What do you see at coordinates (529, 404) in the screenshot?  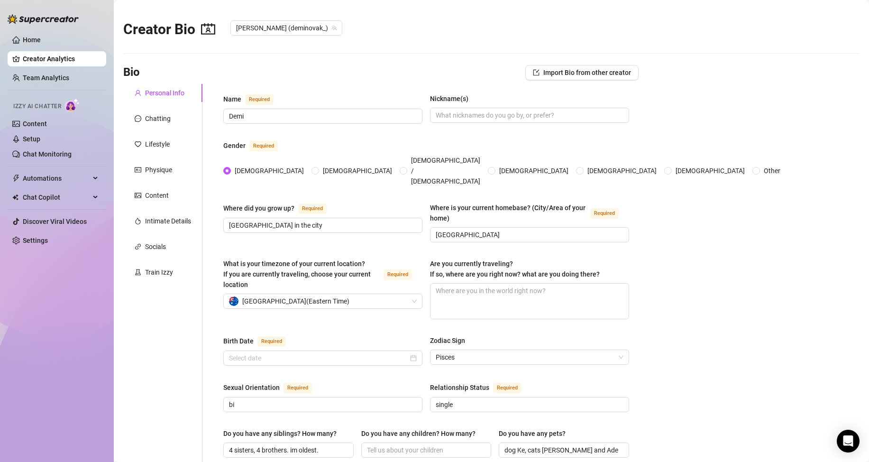 I see `input: Relationship Status` at bounding box center [529, 404].